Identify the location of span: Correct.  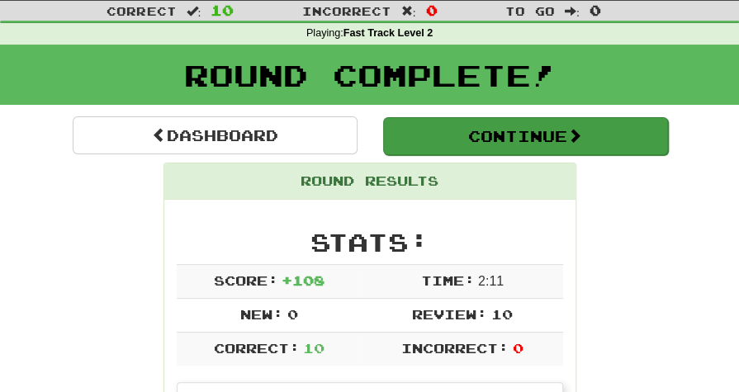
(141, 11).